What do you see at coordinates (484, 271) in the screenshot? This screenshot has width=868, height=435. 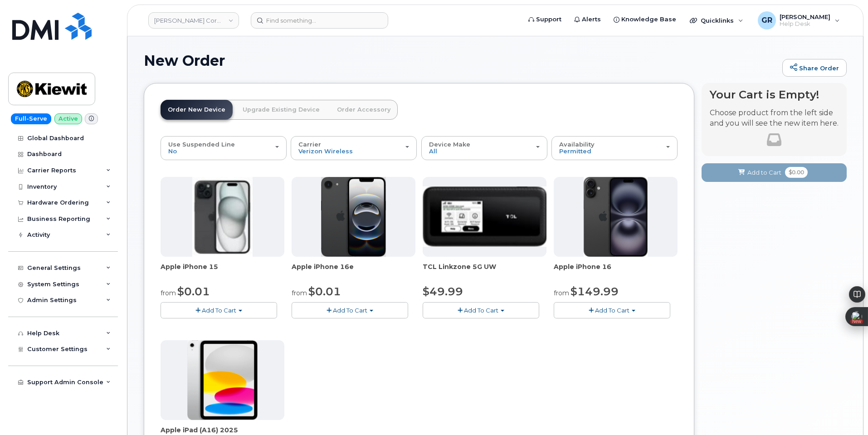 I see `div: TCL Linkzone 5G UW` at bounding box center [484, 271].